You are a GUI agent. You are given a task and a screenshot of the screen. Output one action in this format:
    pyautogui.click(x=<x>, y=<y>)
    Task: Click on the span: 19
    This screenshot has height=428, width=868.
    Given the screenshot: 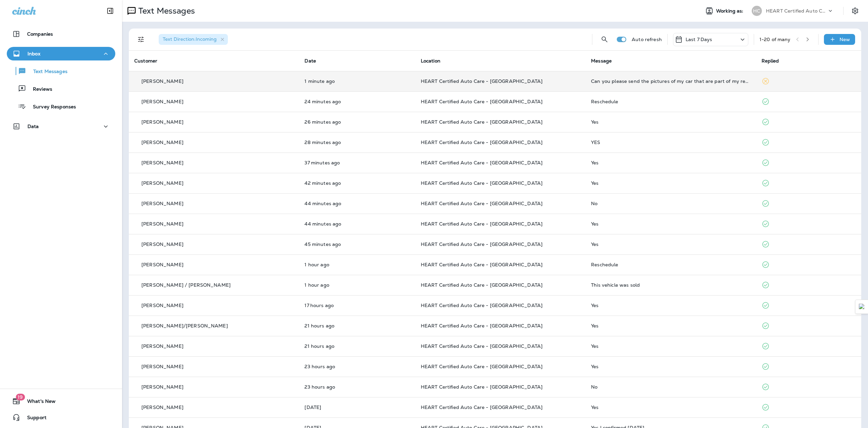 What is the action you would take?
    pyautogui.click(x=20, y=397)
    